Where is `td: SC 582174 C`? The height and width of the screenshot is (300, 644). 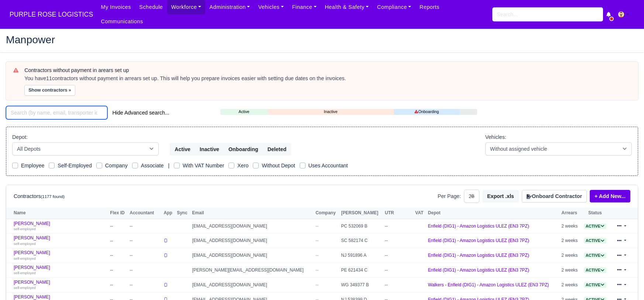 td: SC 582174 C is located at coordinates (361, 241).